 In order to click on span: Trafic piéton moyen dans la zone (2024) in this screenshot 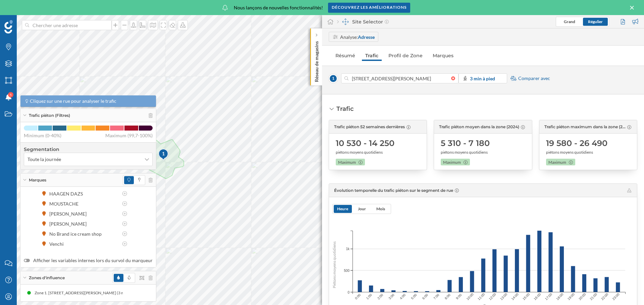, I will do `click(479, 127)`.